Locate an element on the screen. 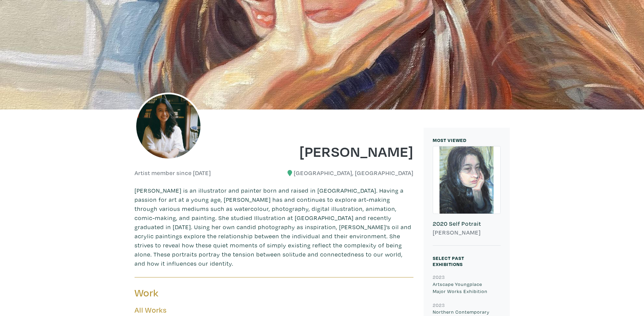 This screenshot has height=316, width=644. small: MOST VIEWED is located at coordinates (450, 140).